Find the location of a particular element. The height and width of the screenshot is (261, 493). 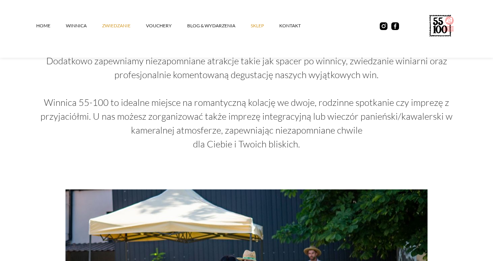

a: Blog & Wydarzenia is located at coordinates (219, 26).